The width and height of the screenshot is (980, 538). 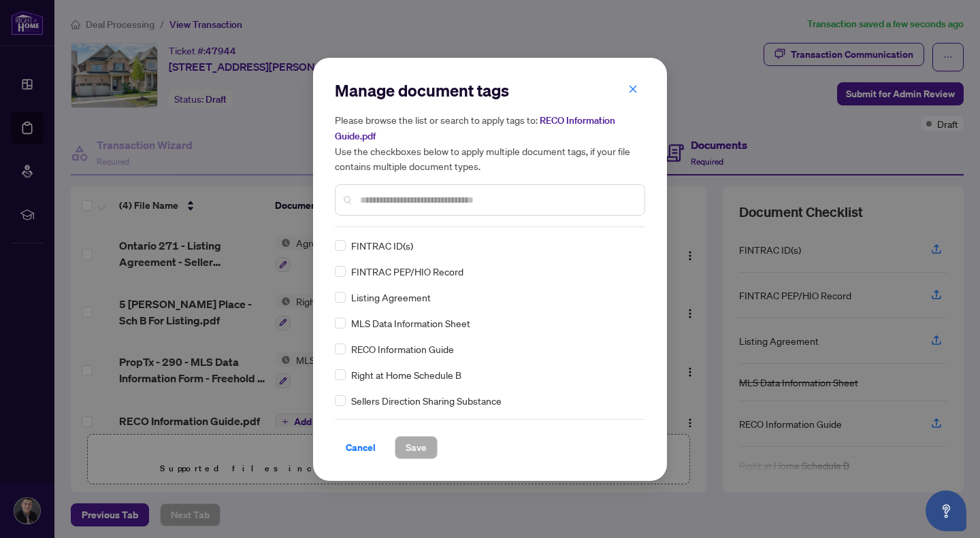 What do you see at coordinates (382, 246) in the screenshot?
I see `span: FINTRAC ID(s)` at bounding box center [382, 246].